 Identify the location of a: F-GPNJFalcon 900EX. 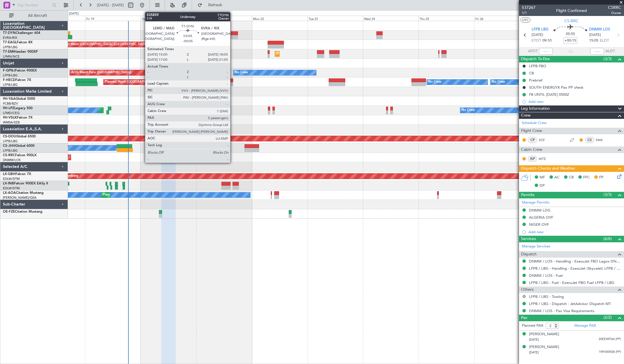
(20, 71).